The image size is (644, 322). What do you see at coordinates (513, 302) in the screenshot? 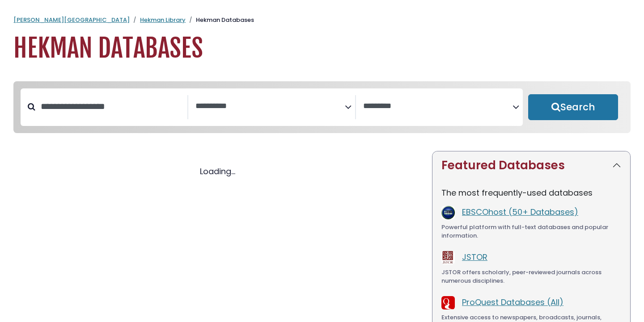
I see `a: ProQuest Databases (All)` at bounding box center [513, 302].